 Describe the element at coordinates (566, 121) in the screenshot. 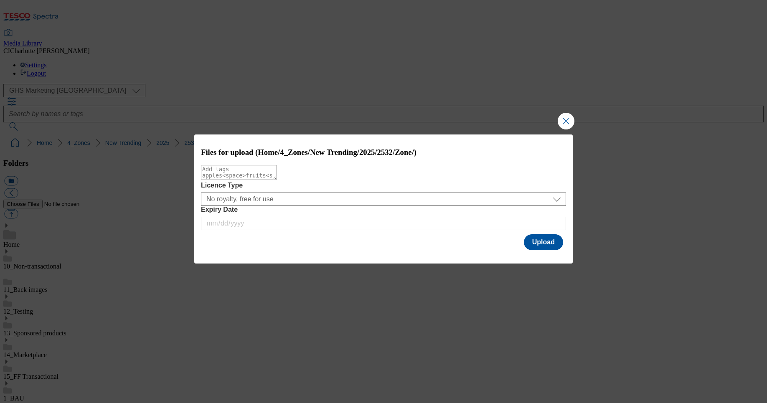

I see `button: Close Modal` at that location.